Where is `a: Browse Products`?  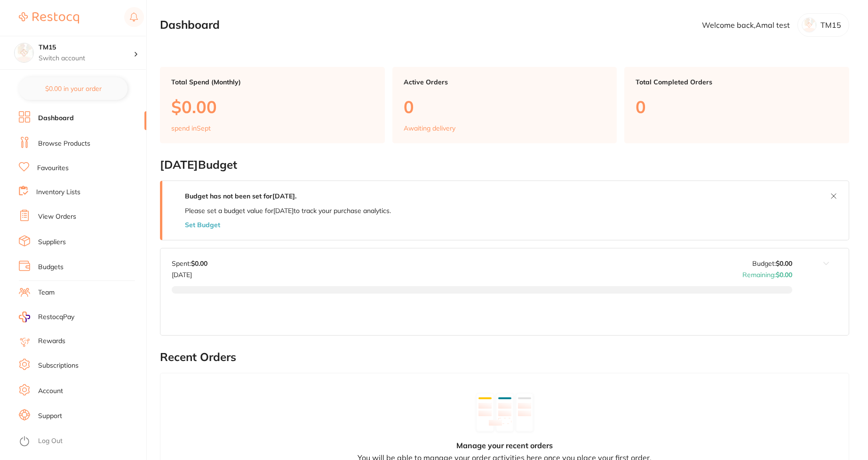 a: Browse Products is located at coordinates (64, 144).